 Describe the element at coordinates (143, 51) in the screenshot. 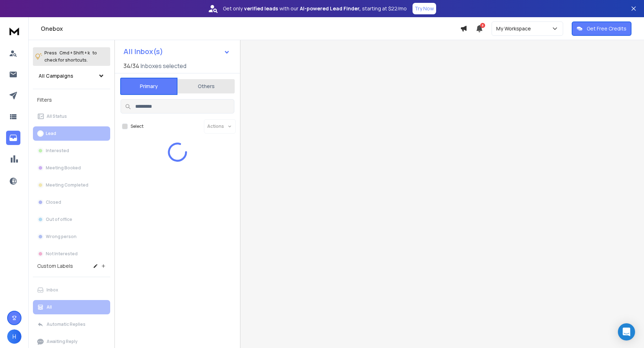

I see `h1: All Inbox(s)` at that location.